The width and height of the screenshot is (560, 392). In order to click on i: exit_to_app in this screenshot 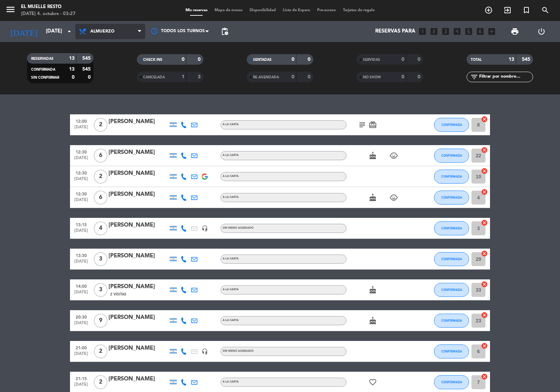, I will do `click(507, 10)`.